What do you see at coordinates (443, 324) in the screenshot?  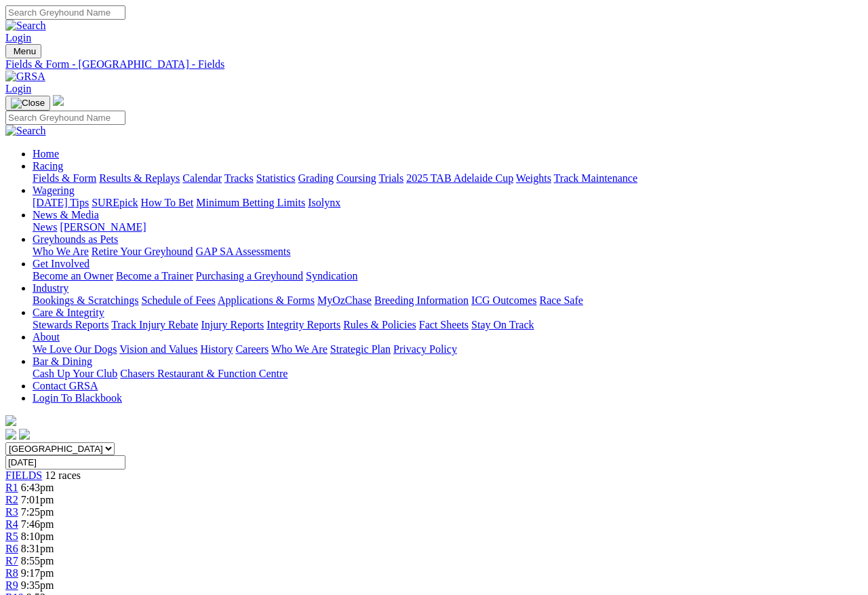 I see `a: Fact Sheets` at bounding box center [443, 324].